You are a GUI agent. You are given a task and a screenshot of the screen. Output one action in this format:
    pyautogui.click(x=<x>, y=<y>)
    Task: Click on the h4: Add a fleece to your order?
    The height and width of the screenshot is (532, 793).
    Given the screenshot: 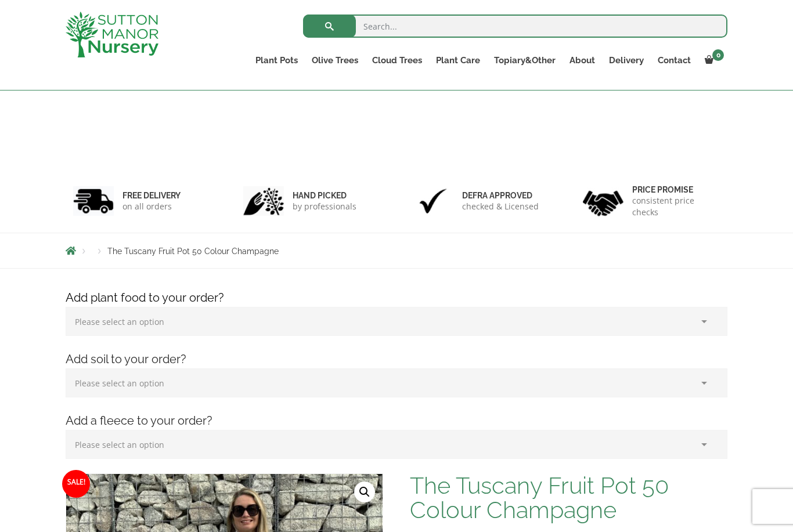 What is the action you would take?
    pyautogui.click(x=396, y=421)
    